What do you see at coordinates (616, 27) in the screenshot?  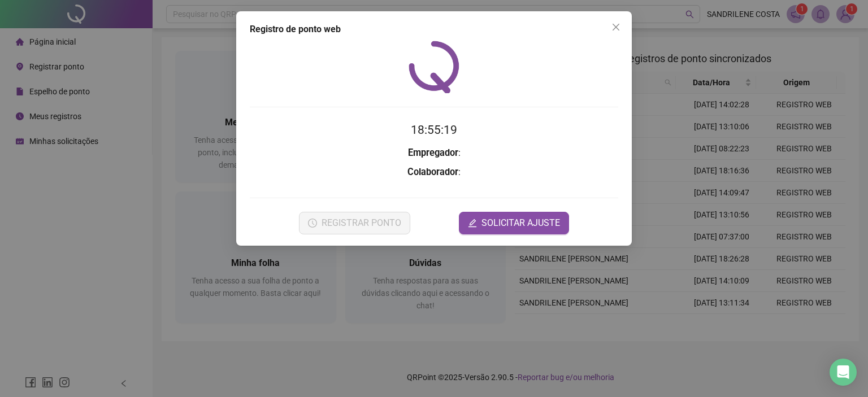 I see `span: close` at bounding box center [616, 27].